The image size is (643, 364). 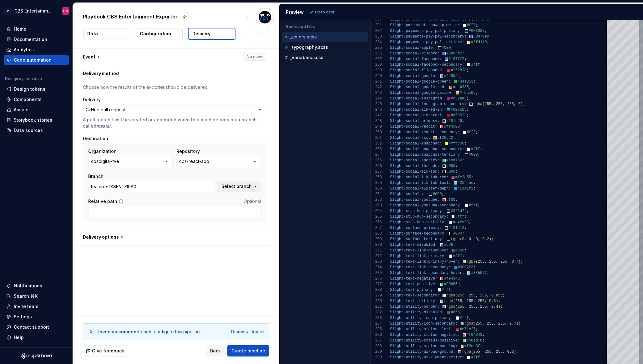 I want to click on span: $light-surface-tertiary:, so click(x=417, y=240).